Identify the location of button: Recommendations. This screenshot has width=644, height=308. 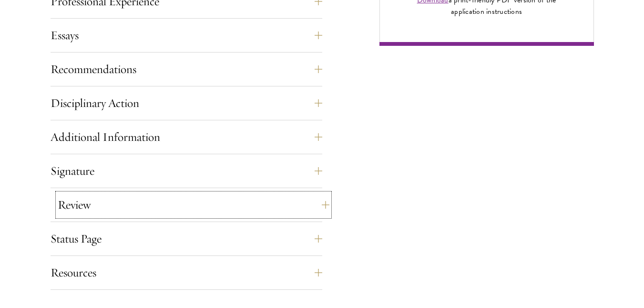
(186, 69).